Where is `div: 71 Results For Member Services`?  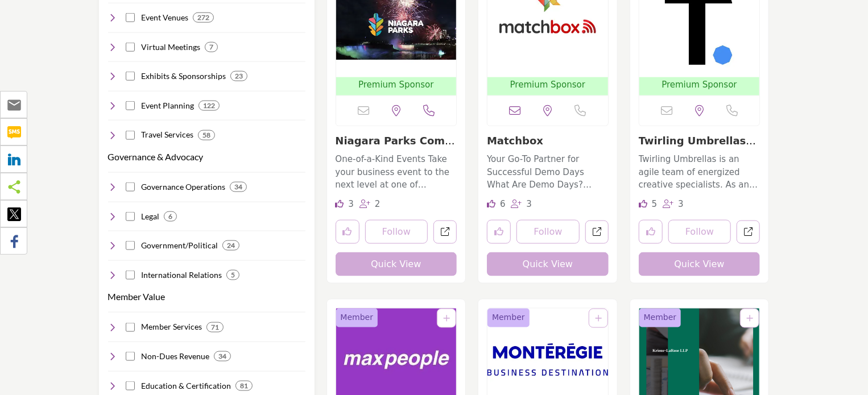 div: 71 Results For Member Services is located at coordinates (215, 328).